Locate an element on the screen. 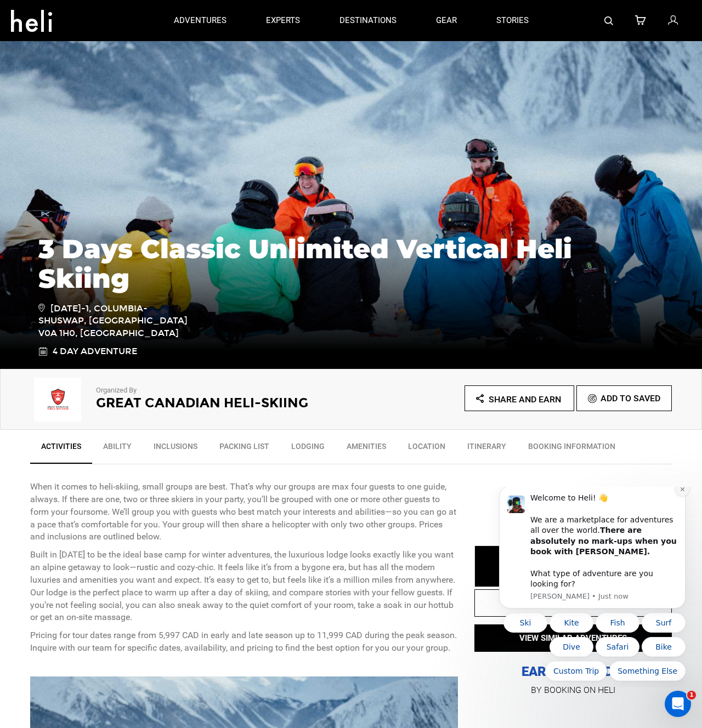  img: img_9251f6c852f2d69a6fdc2f2f53e7d310.png is located at coordinates (58, 400).